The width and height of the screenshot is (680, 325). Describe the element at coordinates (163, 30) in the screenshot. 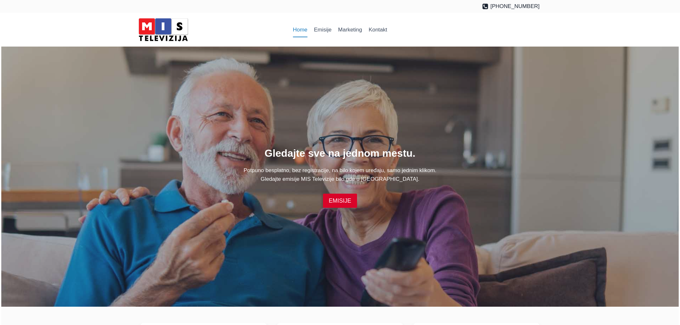

I see `img: MIS Television` at that location.